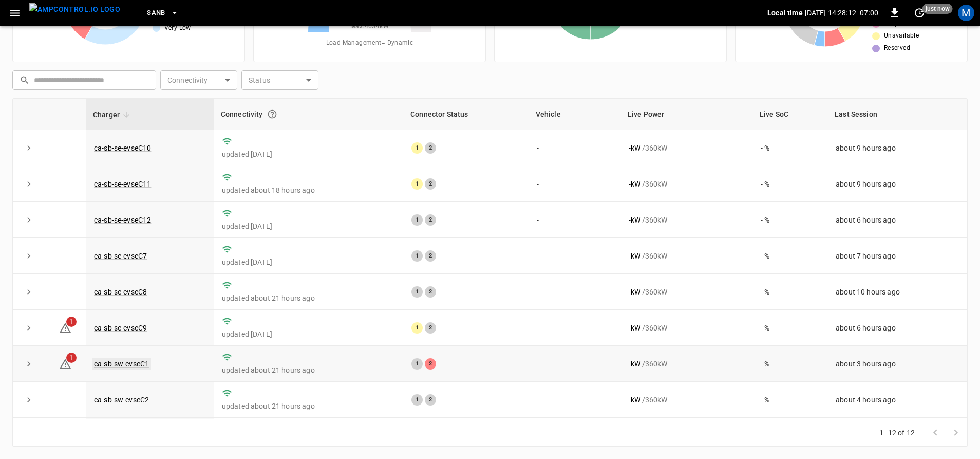  What do you see at coordinates (163, 13) in the screenshot?
I see `button: SanB` at bounding box center [163, 13].